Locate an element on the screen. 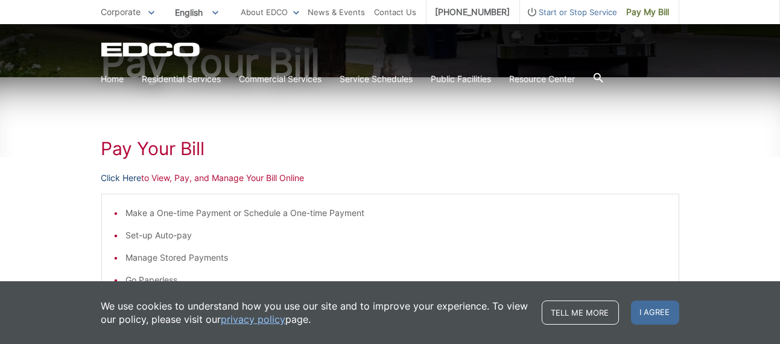 The width and height of the screenshot is (780, 344). span: English is located at coordinates (197, 12).